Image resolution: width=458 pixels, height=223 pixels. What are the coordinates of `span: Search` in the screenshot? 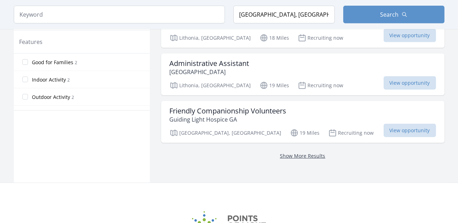 It's located at (390, 15).